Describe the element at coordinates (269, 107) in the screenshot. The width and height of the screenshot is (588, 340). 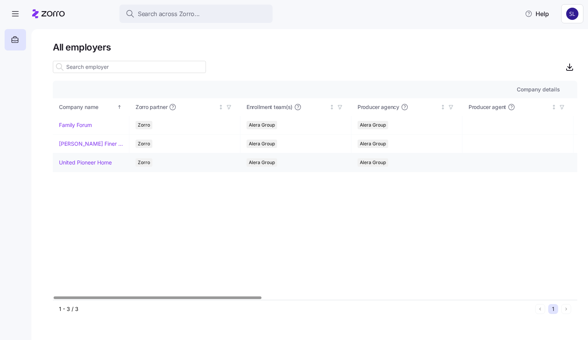
I see `span: Enrollment team(s)` at that location.